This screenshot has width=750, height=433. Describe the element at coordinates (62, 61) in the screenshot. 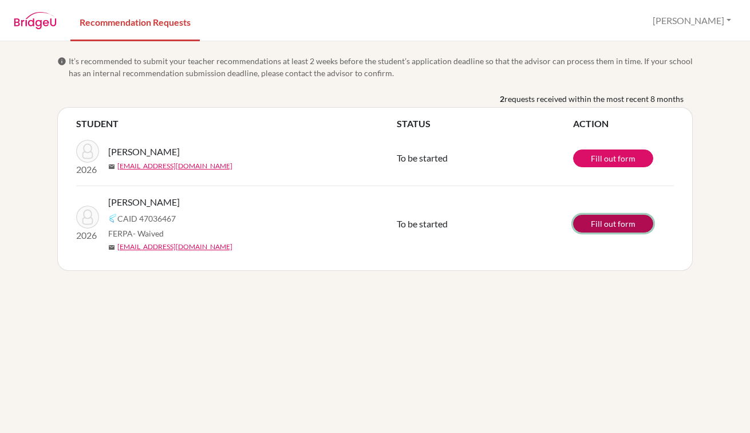

I see `span: info` at that location.